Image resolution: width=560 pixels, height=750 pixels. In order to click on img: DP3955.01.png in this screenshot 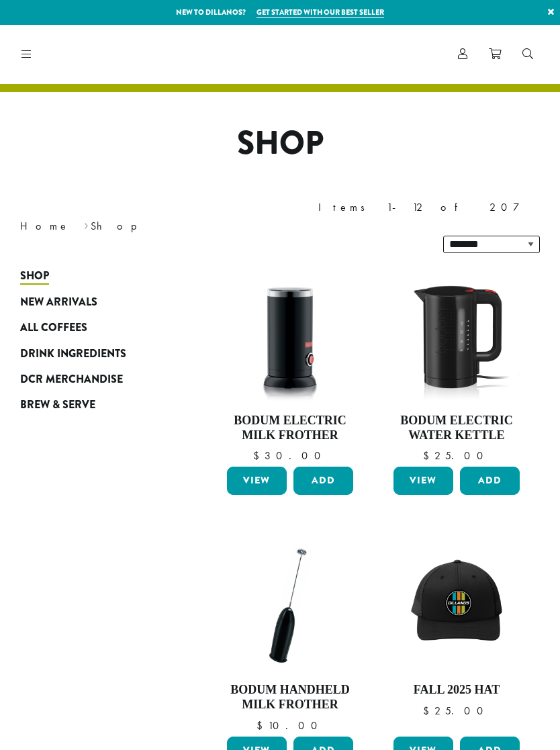, I will do `click(456, 337)`.